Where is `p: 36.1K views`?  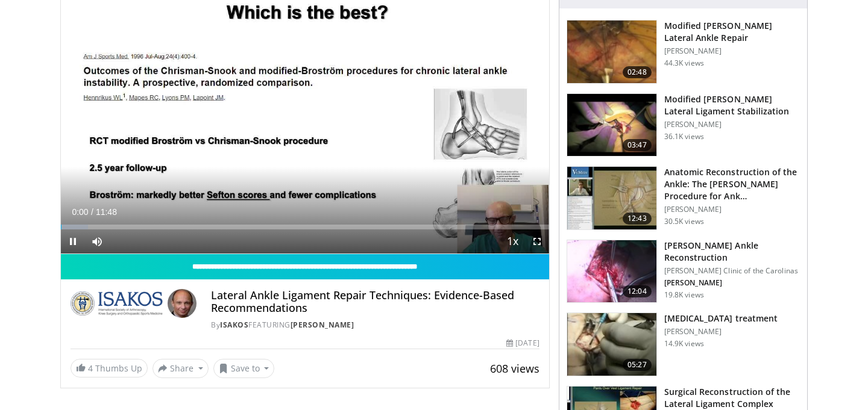 p: 36.1K views is located at coordinates (684, 136).